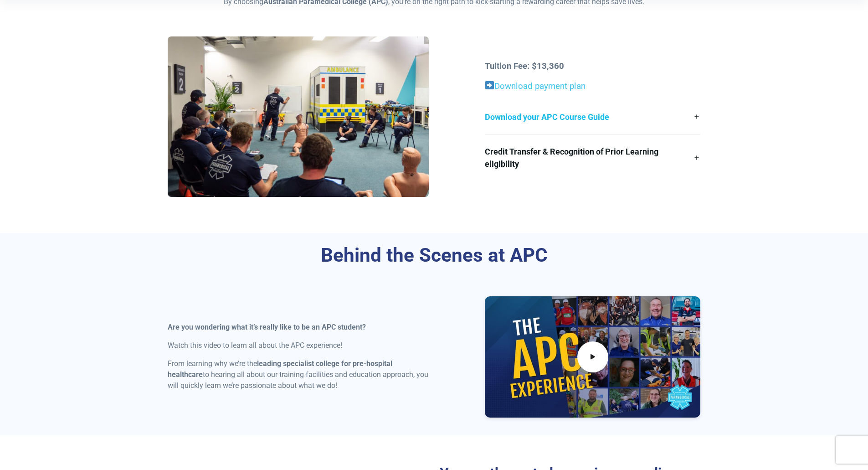 This screenshot has width=868, height=470. I want to click on a: Credit Transfer & Recognition of Prior Learning eligibility, so click(592, 158).